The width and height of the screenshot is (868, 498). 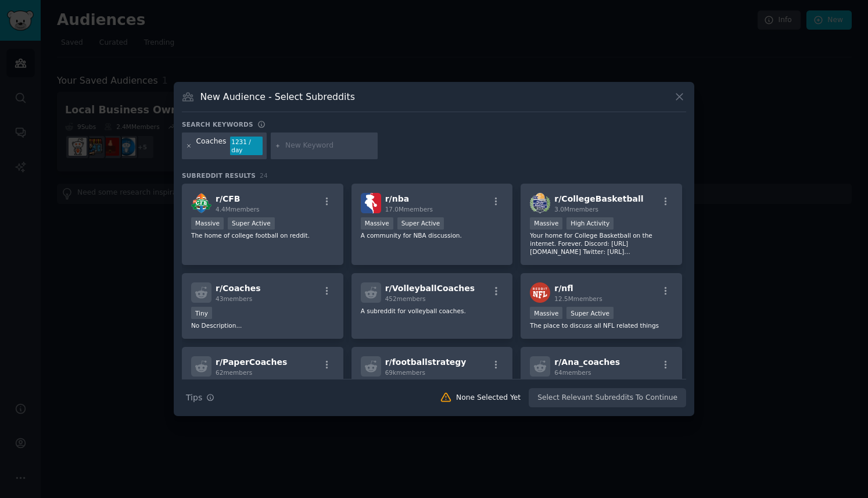 What do you see at coordinates (201, 313) in the screenshot?
I see `div: Tiny` at bounding box center [201, 313].